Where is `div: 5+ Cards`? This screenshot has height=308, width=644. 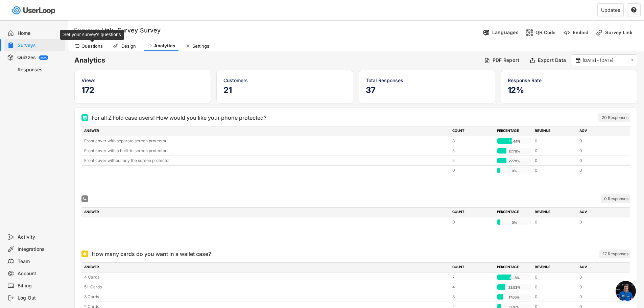 div: 5+ Cards is located at coordinates (266, 287).